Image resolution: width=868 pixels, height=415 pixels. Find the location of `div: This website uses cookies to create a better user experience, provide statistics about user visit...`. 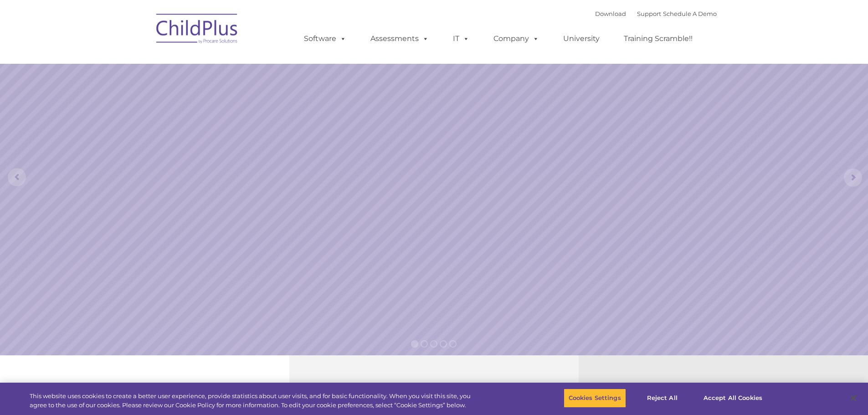

div: This website uses cookies to create a better user experience, provide statistics about user visit... is located at coordinates (253, 400).